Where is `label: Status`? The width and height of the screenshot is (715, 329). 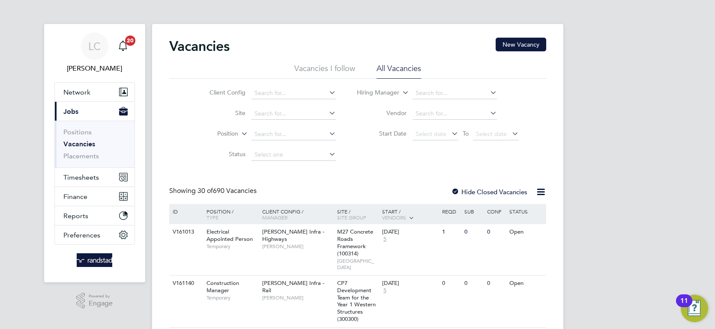 label: Status is located at coordinates (221, 154).